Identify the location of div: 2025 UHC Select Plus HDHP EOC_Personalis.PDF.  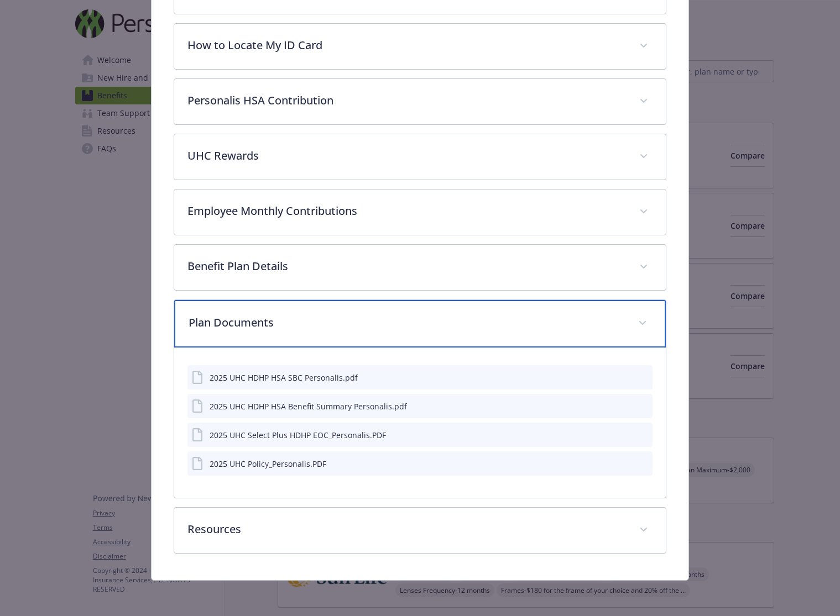
(298, 435).